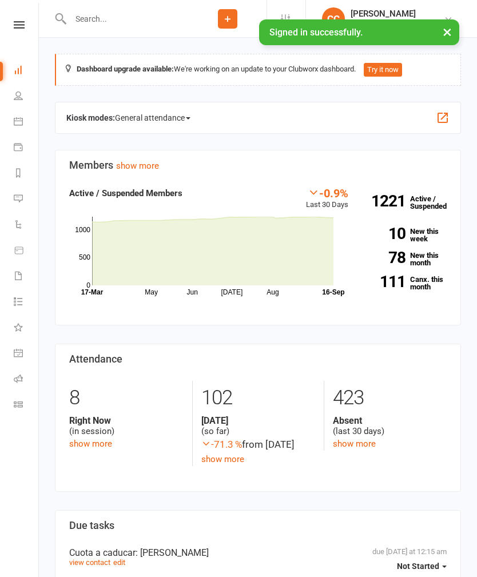 The width and height of the screenshot is (477, 577). What do you see at coordinates (390, 398) in the screenshot?
I see `div: 423` at bounding box center [390, 398].